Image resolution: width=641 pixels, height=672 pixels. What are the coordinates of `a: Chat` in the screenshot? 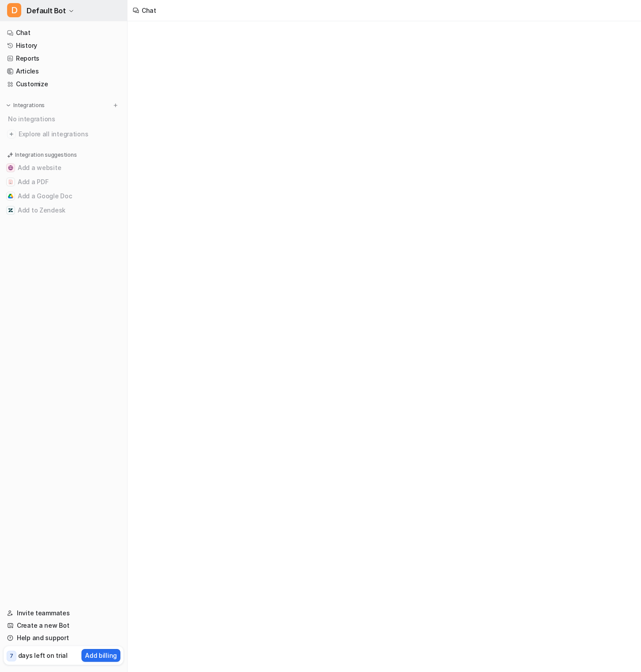 It's located at (63, 33).